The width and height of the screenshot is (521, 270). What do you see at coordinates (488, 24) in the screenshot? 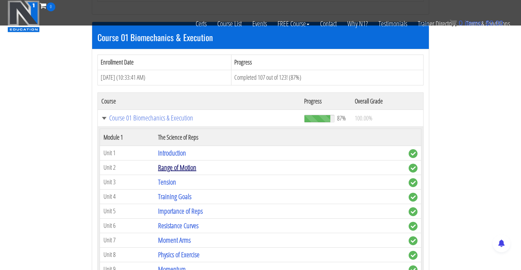
I see `a: Terms & Conditions` at bounding box center [488, 24].